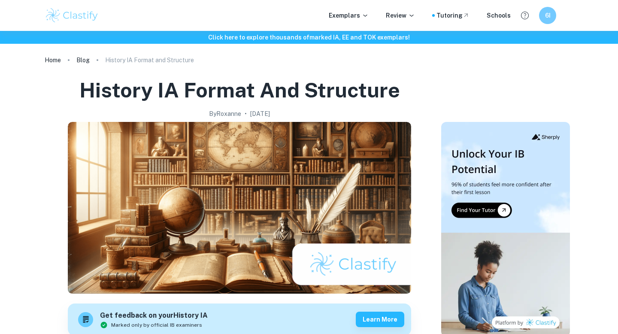 This screenshot has width=618, height=334. What do you see at coordinates (149, 60) in the screenshot?
I see `p: History IA Format and Structure` at bounding box center [149, 60].